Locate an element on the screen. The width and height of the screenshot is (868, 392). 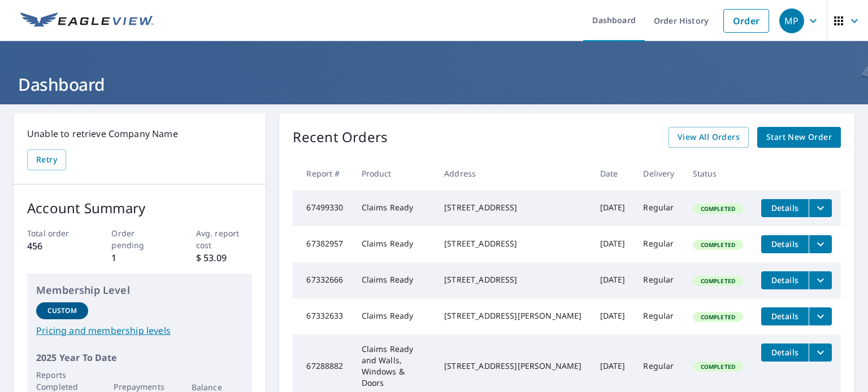
img: EV Logo is located at coordinates (87, 21).